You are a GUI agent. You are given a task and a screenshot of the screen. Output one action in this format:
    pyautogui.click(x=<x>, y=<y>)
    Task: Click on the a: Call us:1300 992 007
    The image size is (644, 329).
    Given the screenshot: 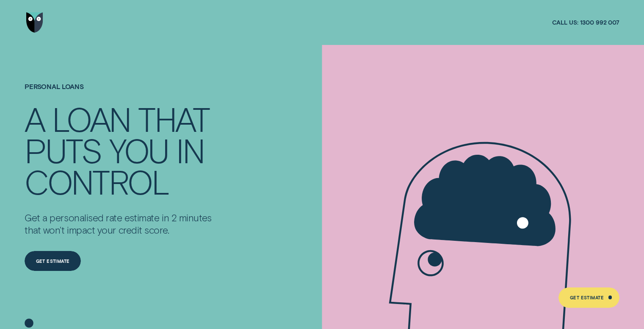 What is the action you would take?
    pyautogui.click(x=586, y=22)
    